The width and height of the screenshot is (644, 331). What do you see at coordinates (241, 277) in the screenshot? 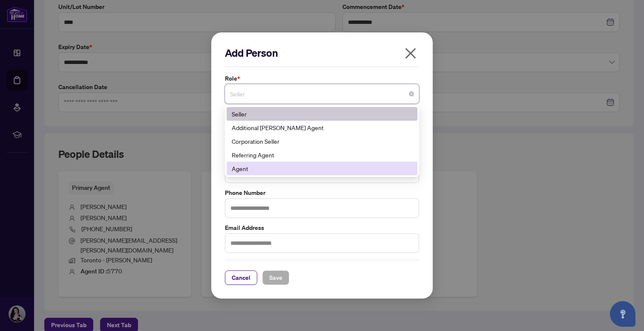
I see `button: Cancel` at bounding box center [241, 277].